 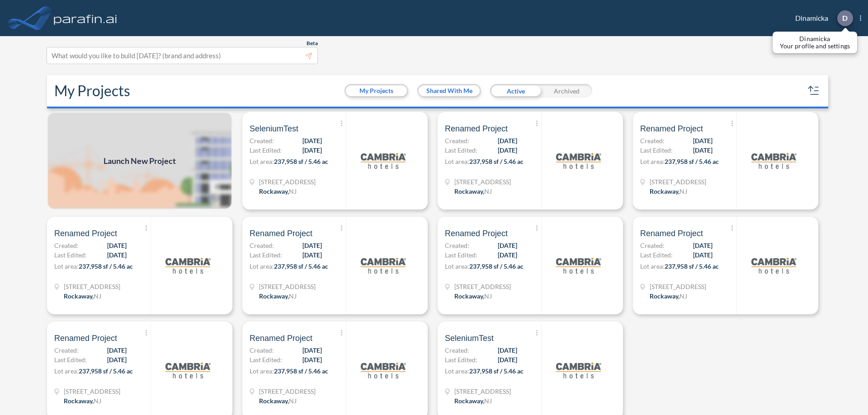 What do you see at coordinates (139, 161) in the screenshot?
I see `a: Launch New Project` at bounding box center [139, 161].